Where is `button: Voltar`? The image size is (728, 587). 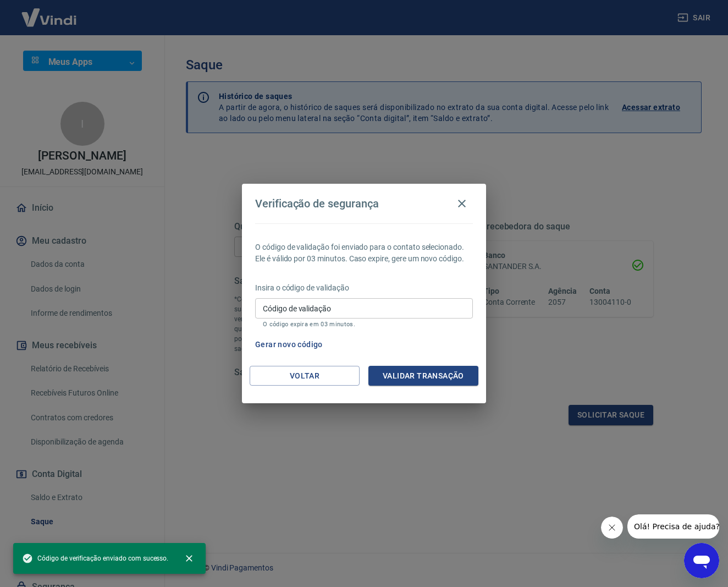
button: Voltar is located at coordinates (305, 376).